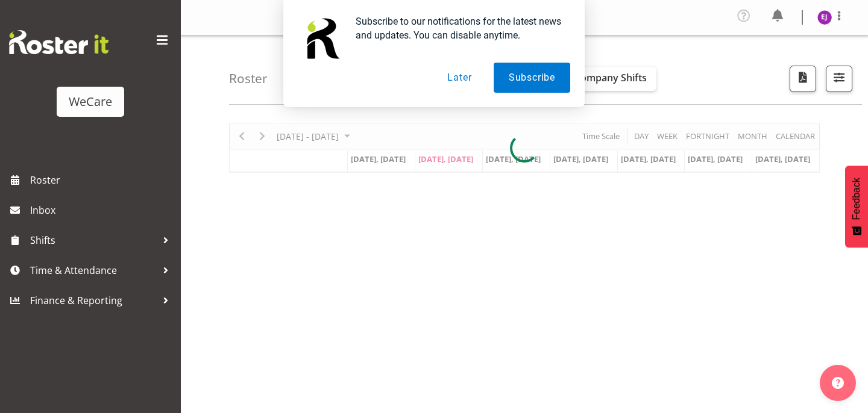  I want to click on button: Feedback - Show survey, so click(856, 206).